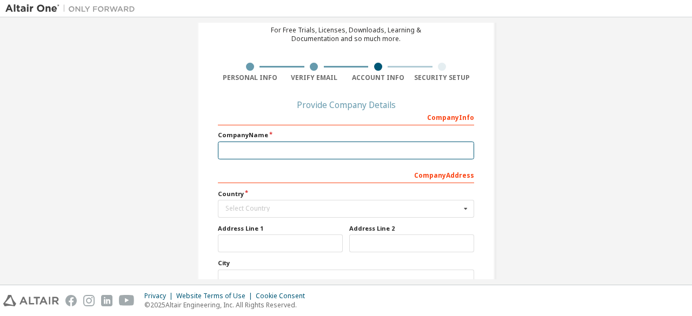  What do you see at coordinates (346, 175) in the screenshot?
I see `div: Company Address` at bounding box center [346, 175].